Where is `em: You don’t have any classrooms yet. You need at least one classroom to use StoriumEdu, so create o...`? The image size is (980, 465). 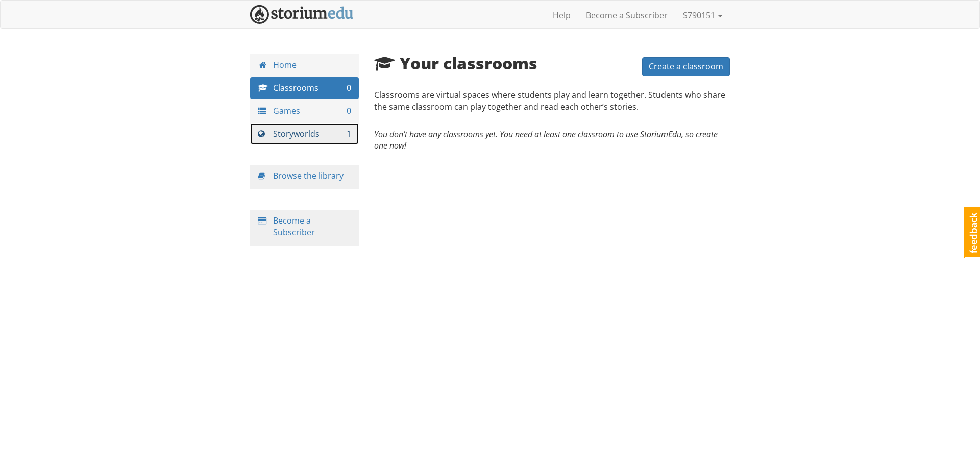 em: You don’t have any classrooms yet. You need at least one classroom to use StoriumEdu, so create o... is located at coordinates (546, 140).